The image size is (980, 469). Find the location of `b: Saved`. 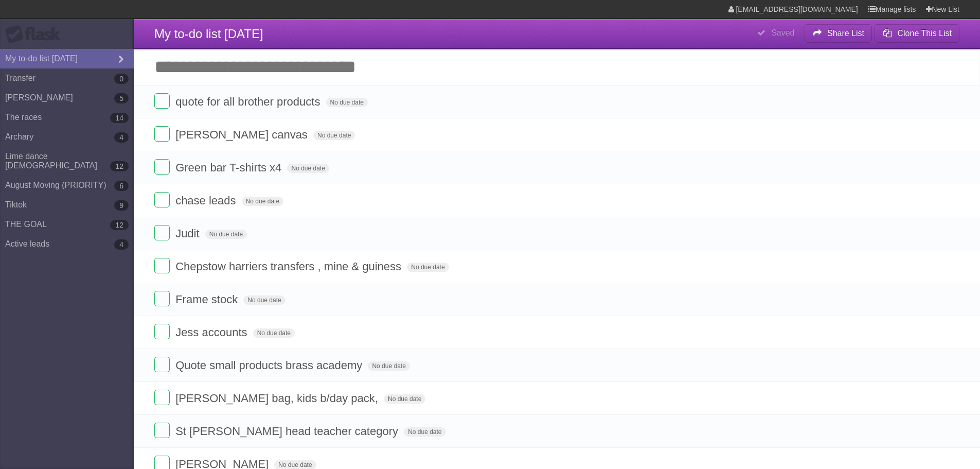

b: Saved is located at coordinates (782, 32).